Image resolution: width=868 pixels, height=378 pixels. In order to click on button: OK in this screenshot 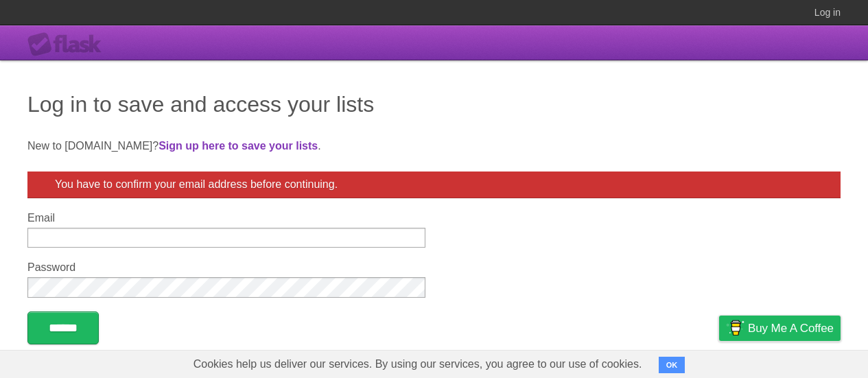, I will do `click(671, 365)`.